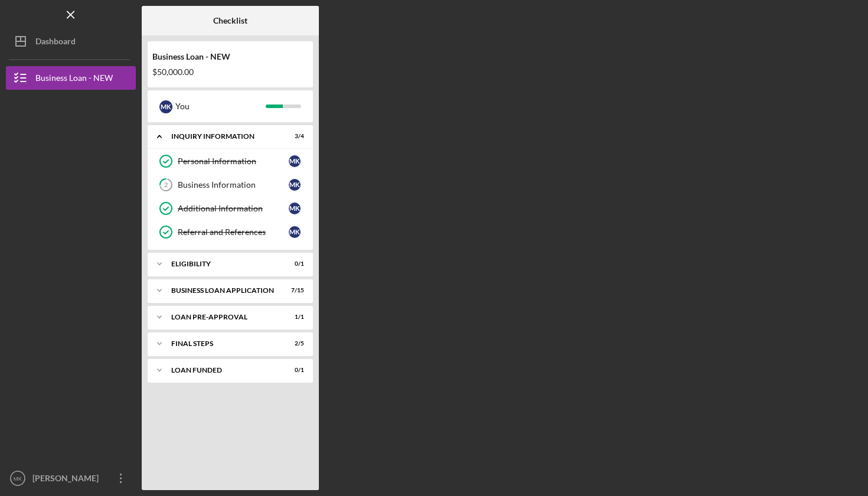 The width and height of the screenshot is (868, 496). Describe the element at coordinates (18, 479) in the screenshot. I see `text: MK` at that location.